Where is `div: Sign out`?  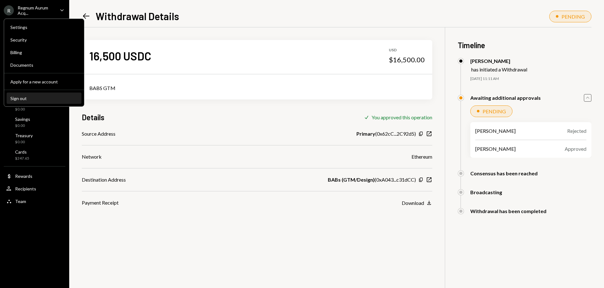 div: Sign out is located at coordinates (44, 98).